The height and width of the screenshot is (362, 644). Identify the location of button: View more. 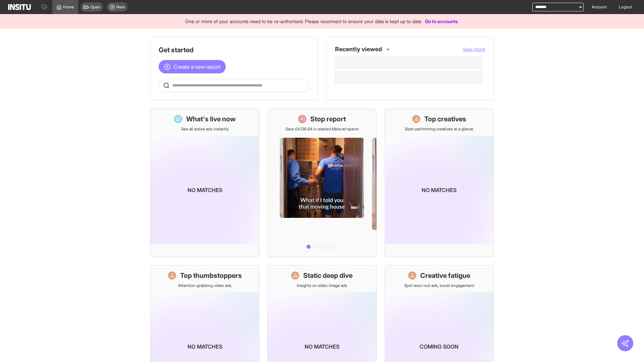
(474, 49).